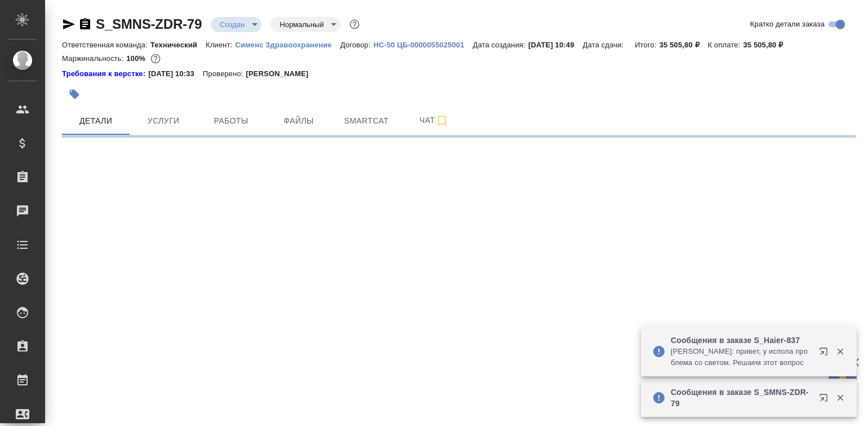  Describe the element at coordinates (231, 120) in the screenshot. I see `span: Работы` at that location.